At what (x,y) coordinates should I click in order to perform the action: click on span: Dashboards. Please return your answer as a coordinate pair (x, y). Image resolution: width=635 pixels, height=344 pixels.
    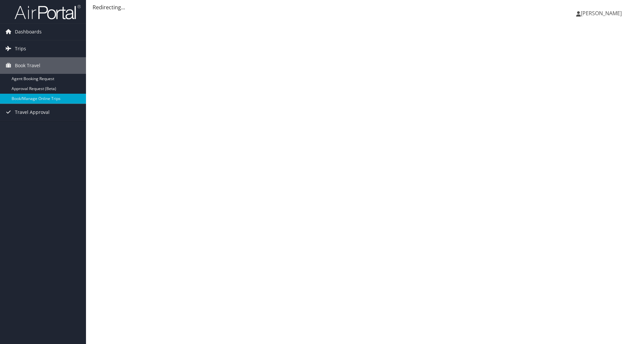
    Looking at the image, I should click on (28, 32).